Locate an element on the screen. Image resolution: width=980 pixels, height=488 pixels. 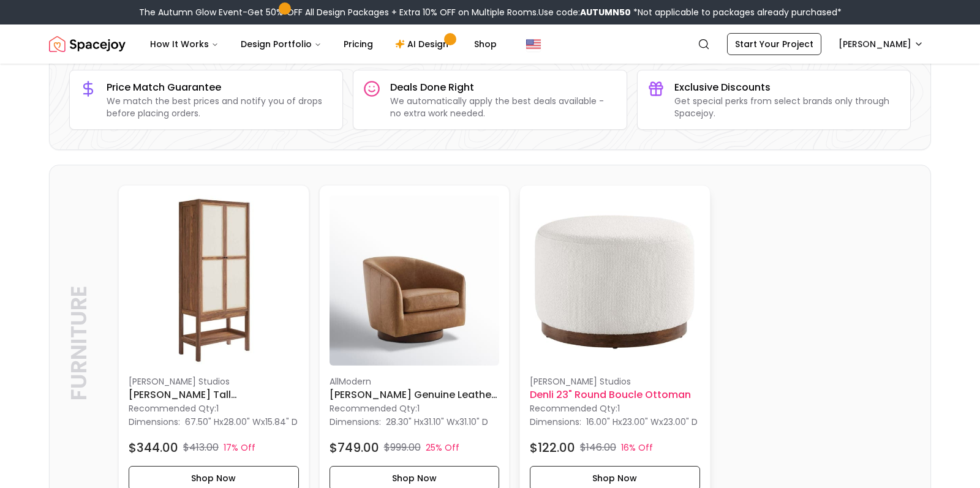
h6: Denli 23" Round Boucle Ottoman is located at coordinates (615, 395).